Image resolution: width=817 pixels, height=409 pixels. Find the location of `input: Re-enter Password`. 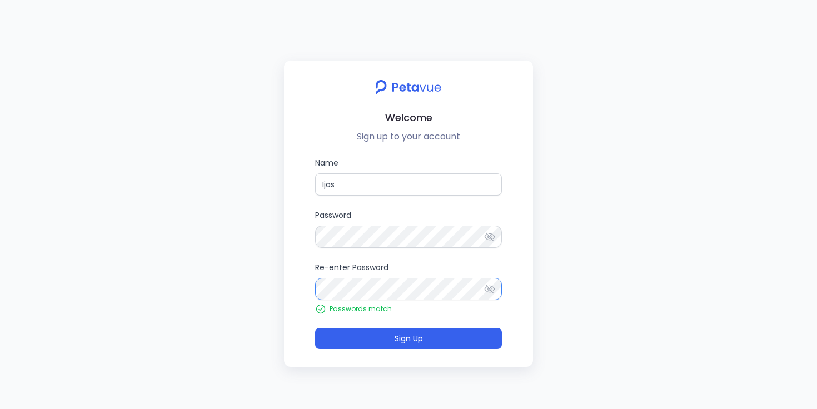

input: Re-enter Password is located at coordinates (409, 289).